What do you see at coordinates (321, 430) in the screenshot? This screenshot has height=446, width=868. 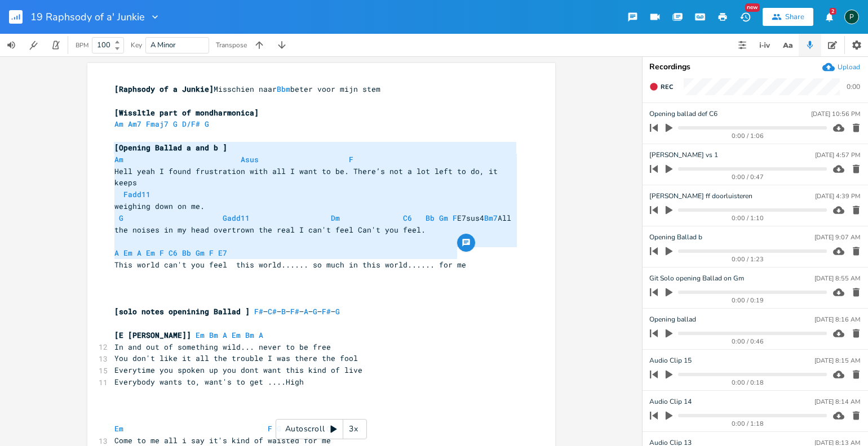 I see `div: Autoscroll` at bounding box center [321, 430].